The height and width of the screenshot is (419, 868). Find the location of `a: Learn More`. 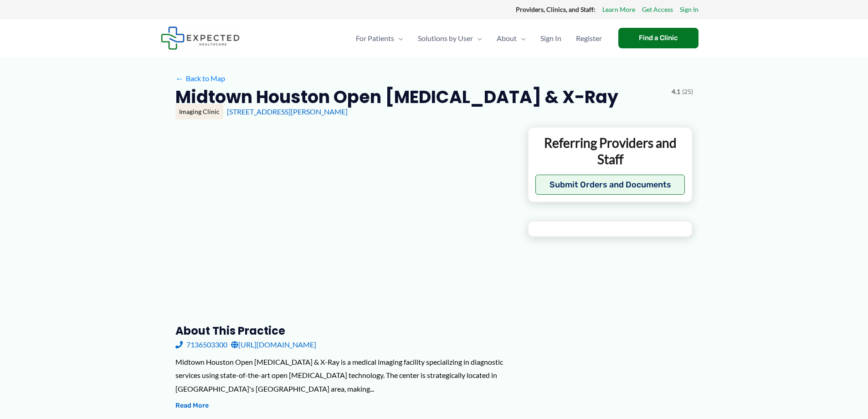

a: Learn More is located at coordinates (619, 10).